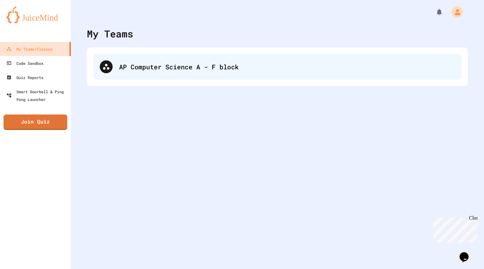 This screenshot has height=269, width=484. What do you see at coordinates (25, 63) in the screenshot?
I see `div: Code Sandbox` at bounding box center [25, 63].